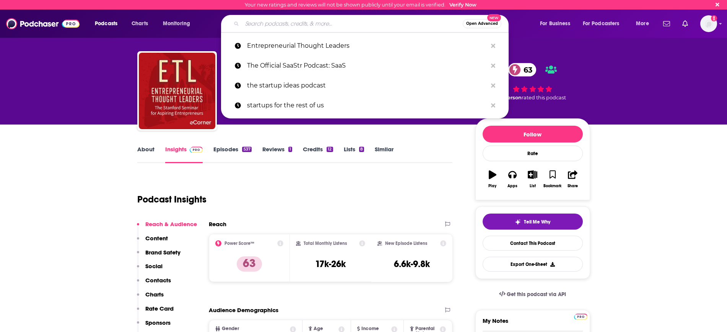 This screenshot has width=727, height=332. I want to click on svg: Email not verified, so click(714, 18).